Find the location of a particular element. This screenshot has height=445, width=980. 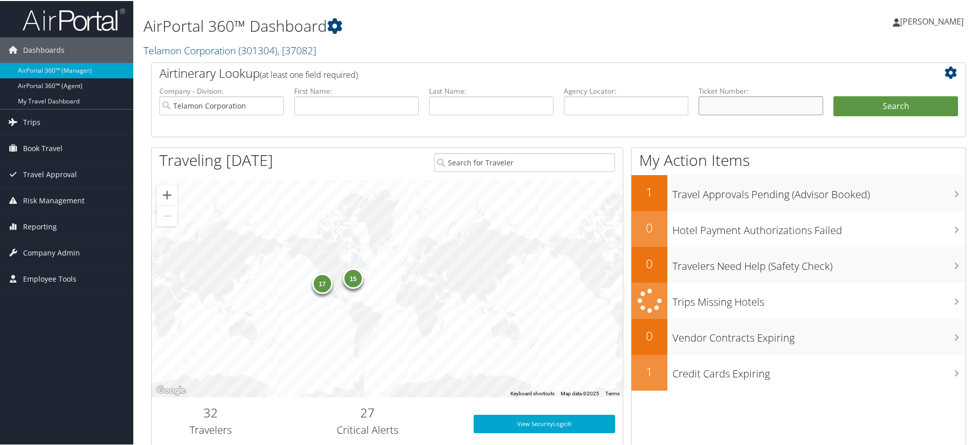

span: Reporting is located at coordinates (40, 226).